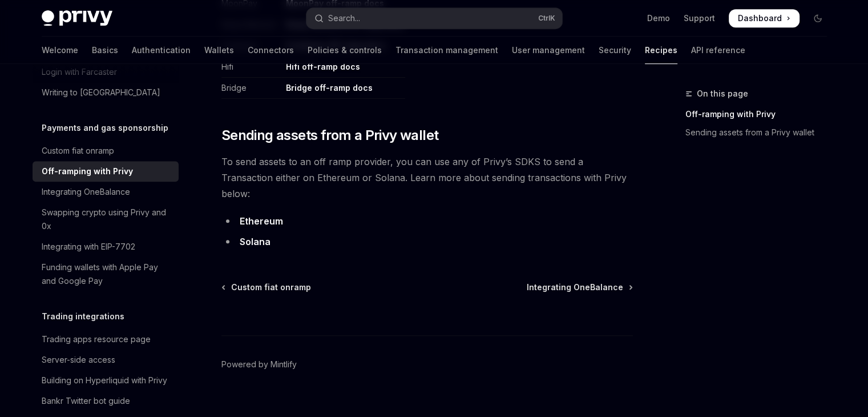  I want to click on a: Bankr Twitter bot guide, so click(106, 400).